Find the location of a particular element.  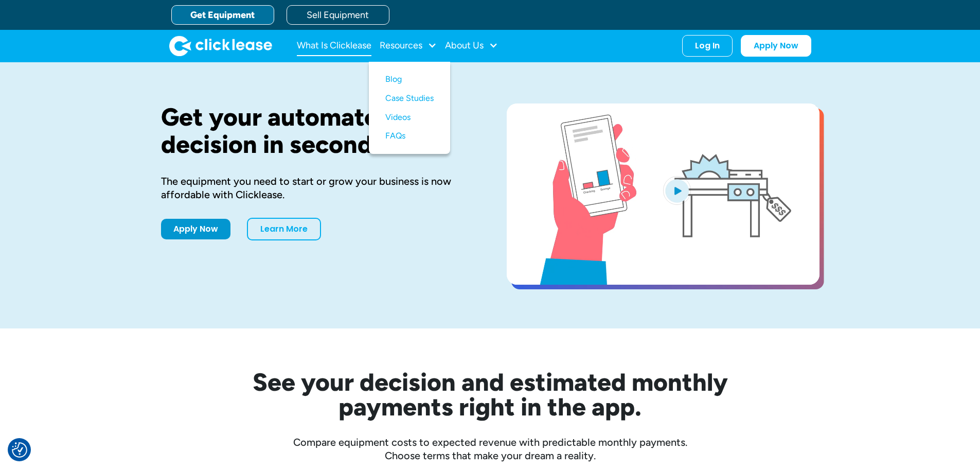

a: home is located at coordinates (221, 46).